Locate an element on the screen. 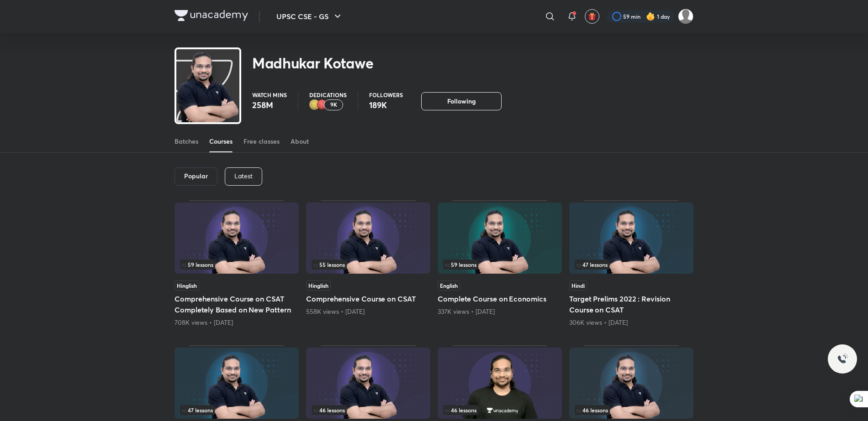 This screenshot has height=421, width=868. button: UPSC CSE - GS is located at coordinates (310, 17).